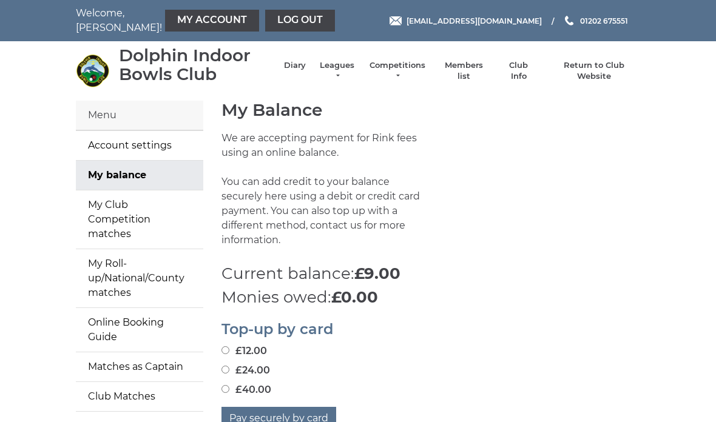  Describe the element at coordinates (594, 71) in the screenshot. I see `a: Return to Club Website` at that location.